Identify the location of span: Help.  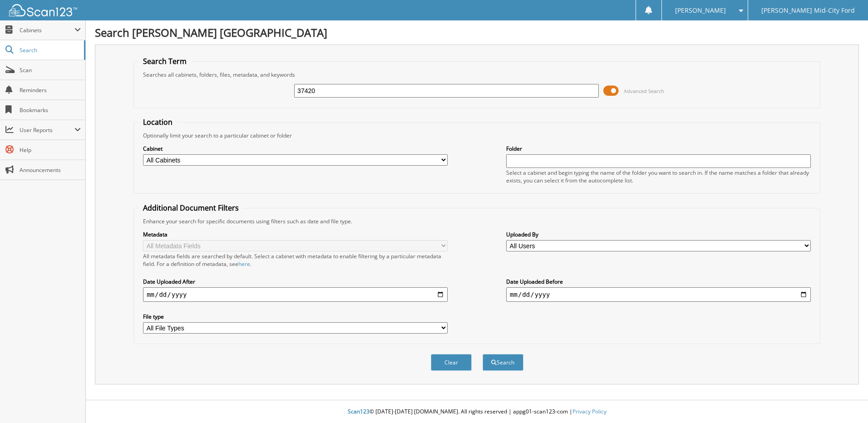
(50, 150).